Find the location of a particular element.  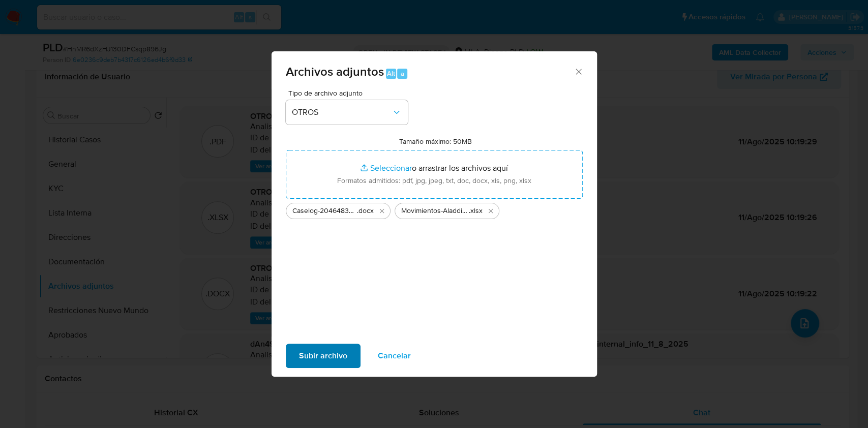

span: a is located at coordinates (402, 73).